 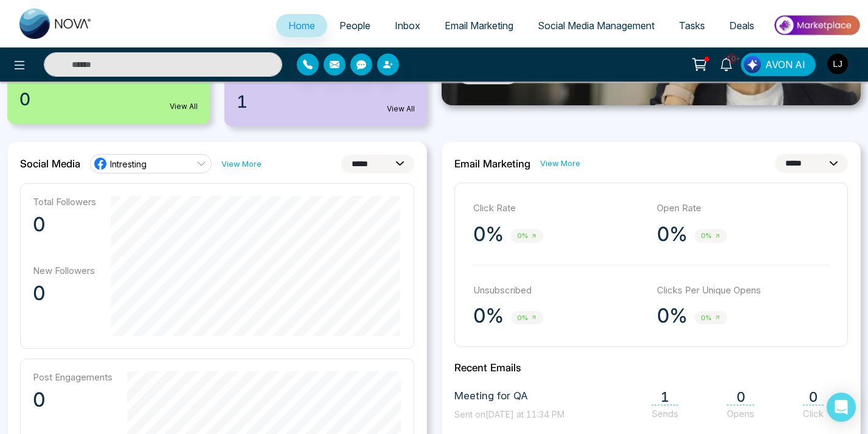 I want to click on a: Deals, so click(x=741, y=25).